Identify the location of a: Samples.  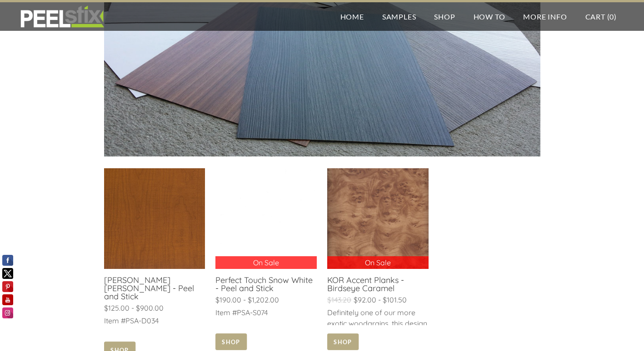
(399, 16).